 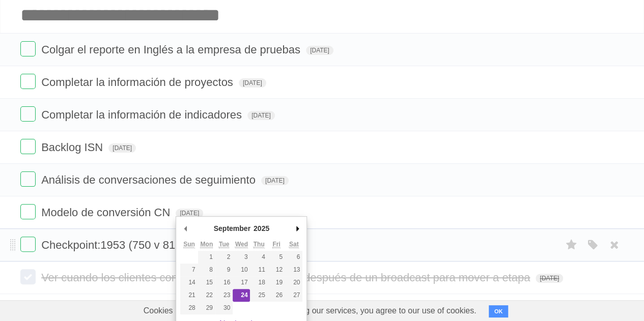 What do you see at coordinates (277, 295) in the screenshot?
I see `button: 26` at bounding box center [277, 295].